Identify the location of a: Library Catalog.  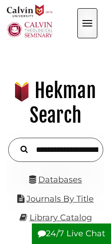
(61, 218).